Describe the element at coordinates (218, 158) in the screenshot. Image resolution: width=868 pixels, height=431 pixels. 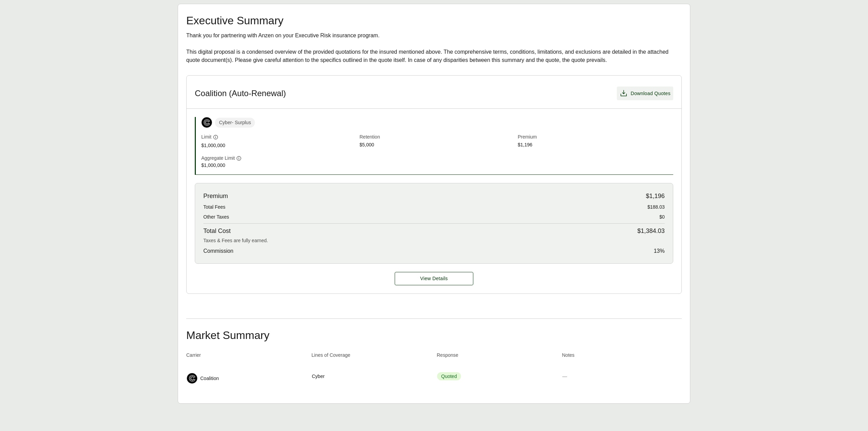
I see `span: Aggregate Limit` at that location.